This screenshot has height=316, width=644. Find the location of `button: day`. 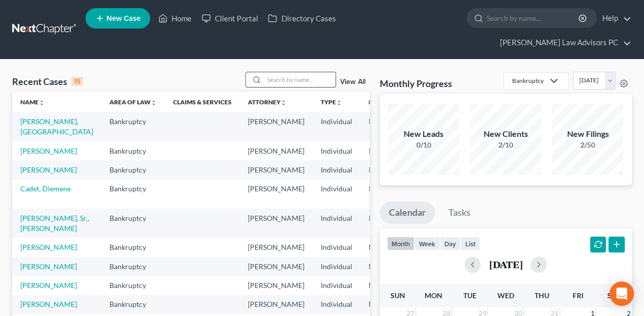

button: day is located at coordinates (450, 243).